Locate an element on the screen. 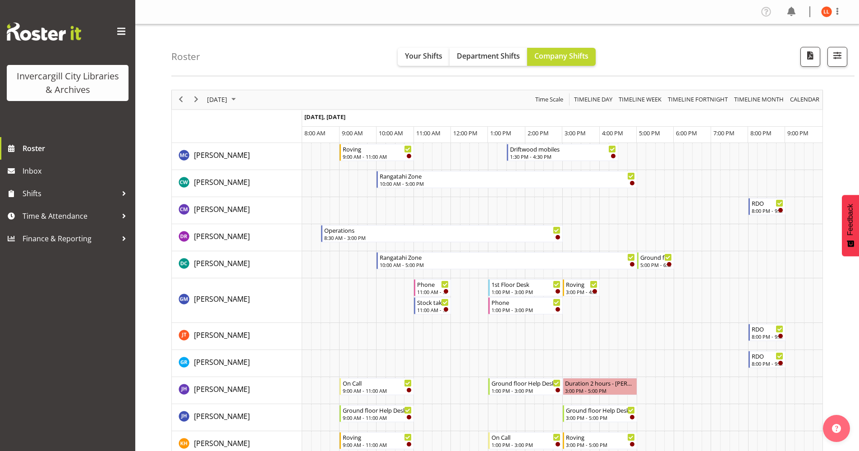 The height and width of the screenshot is (451, 859). button: Feedback - Show survey is located at coordinates (850, 225).